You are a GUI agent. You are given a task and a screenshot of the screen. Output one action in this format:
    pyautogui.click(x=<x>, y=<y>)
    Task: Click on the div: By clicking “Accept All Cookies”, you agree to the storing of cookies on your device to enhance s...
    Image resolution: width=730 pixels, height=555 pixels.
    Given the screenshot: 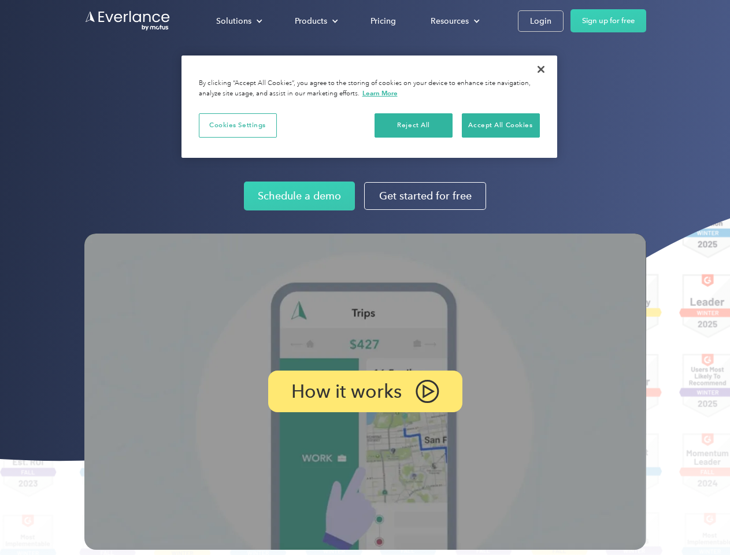 What is the action you would take?
    pyautogui.click(x=370, y=88)
    